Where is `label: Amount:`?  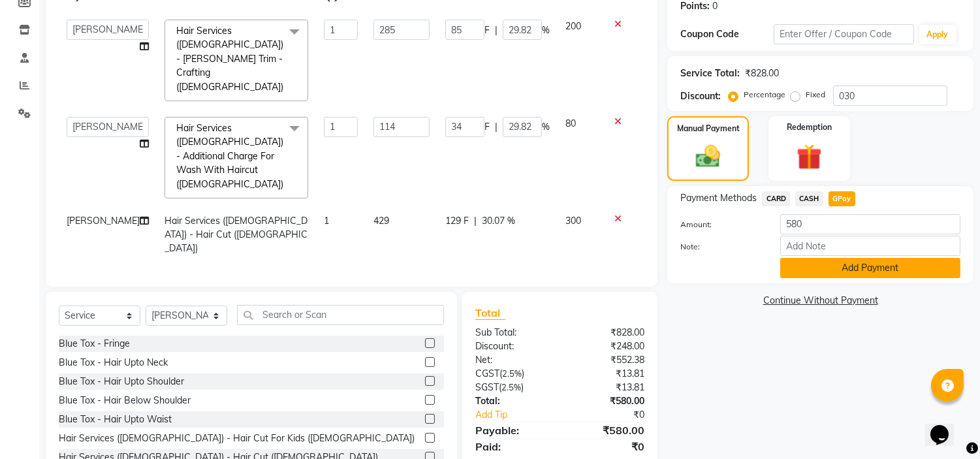 label: Amount: is located at coordinates (720, 225).